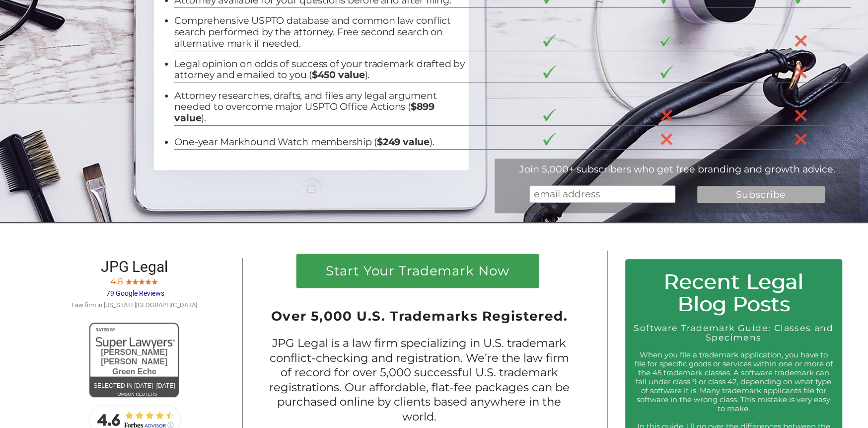  Describe the element at coordinates (734, 382) in the screenshot. I see `p: When you file a trademark application, you have to file for specific goods or services within one...` at that location.